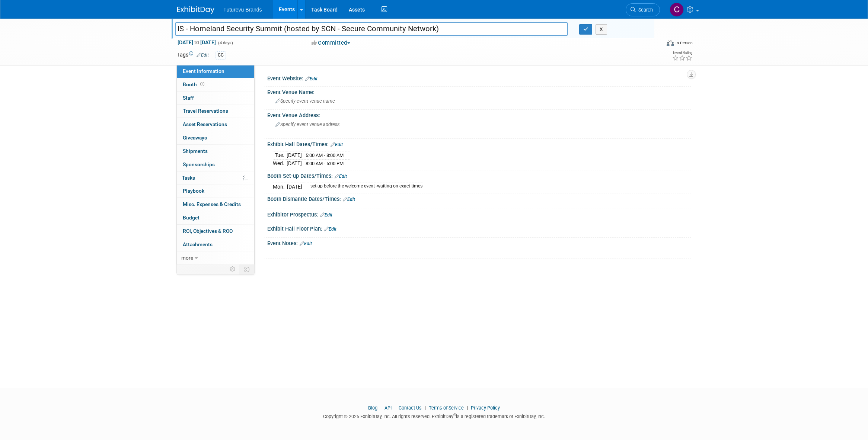 The width and height of the screenshot is (868, 443). What do you see at coordinates (280, 187) in the screenshot?
I see `td: Mon.` at bounding box center [280, 187].